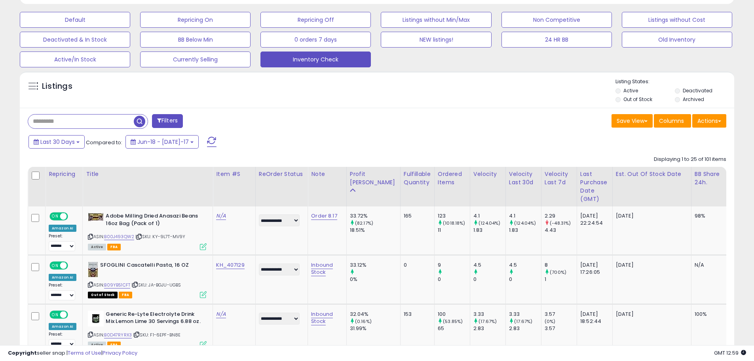 The width and height of the screenshot is (754, 361). What do you see at coordinates (436, 20) in the screenshot?
I see `button: Listings without Min/Max` at bounding box center [436, 20].